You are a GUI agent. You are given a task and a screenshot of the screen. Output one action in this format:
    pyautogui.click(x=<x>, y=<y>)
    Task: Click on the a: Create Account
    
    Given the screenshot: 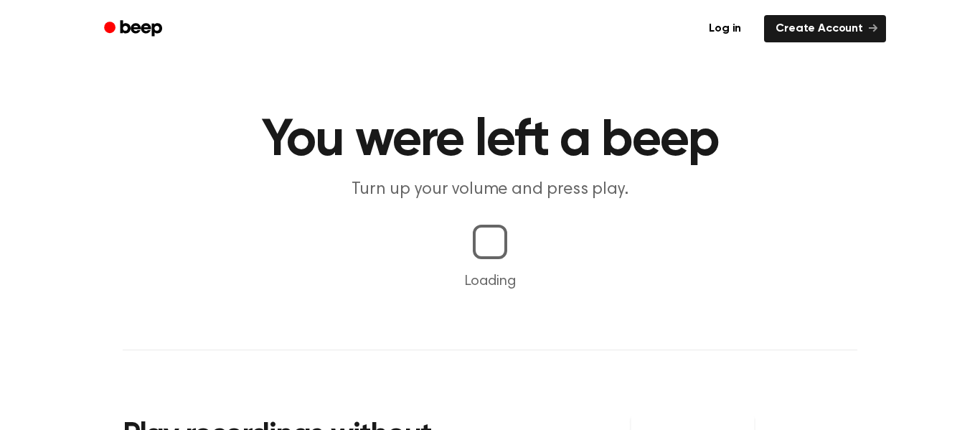 What is the action you would take?
    pyautogui.click(x=825, y=29)
    